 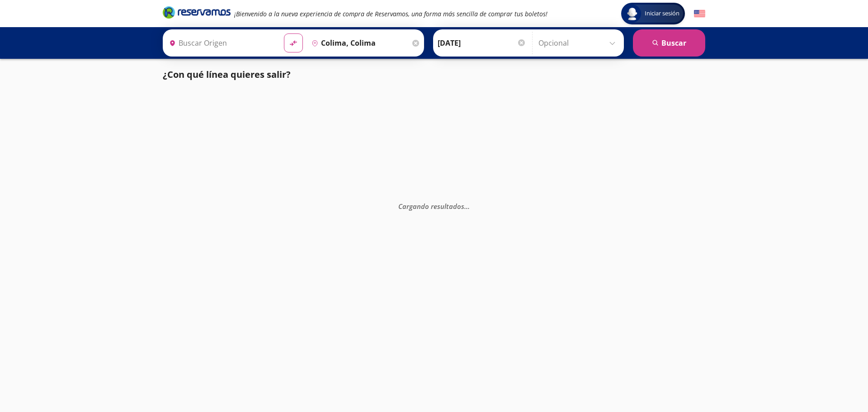 What do you see at coordinates (579, 43) in the screenshot?
I see `input: Opcional` at bounding box center [579, 43].